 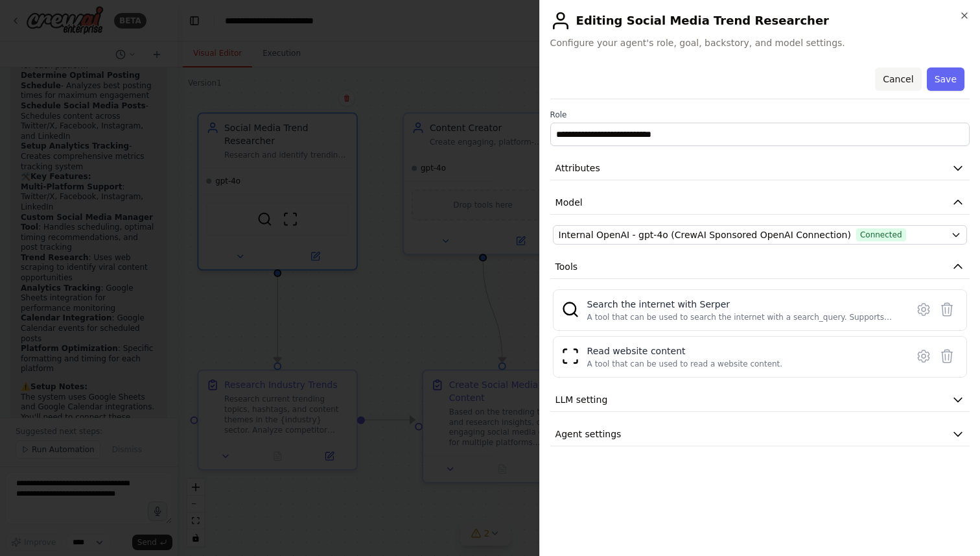 What do you see at coordinates (760, 42) in the screenshot?
I see `span: Configure your agent's role, goal, backstory, and model settings.` at bounding box center [760, 42].